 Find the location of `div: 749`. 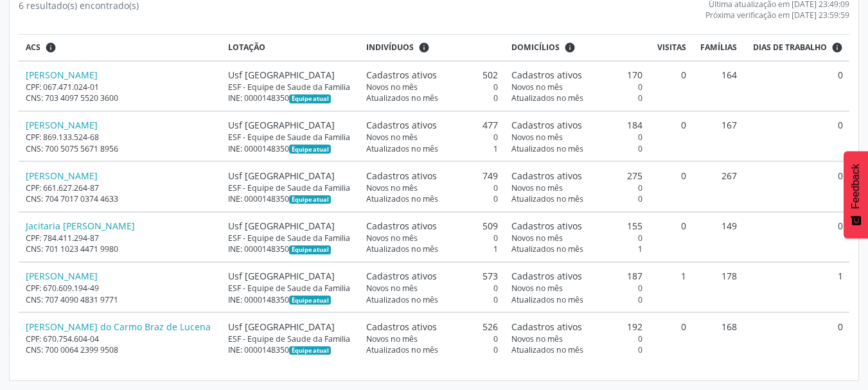

div: 749 is located at coordinates (432, 176).